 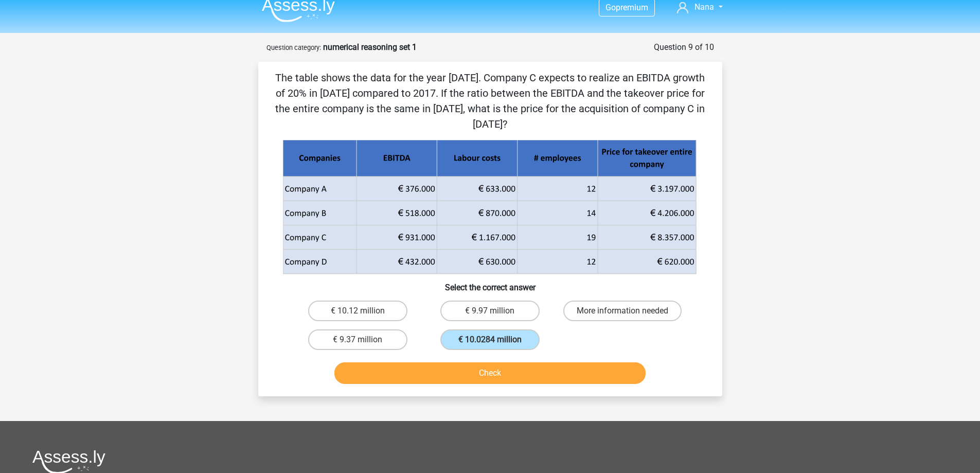 I want to click on a: Nana, so click(x=700, y=7).